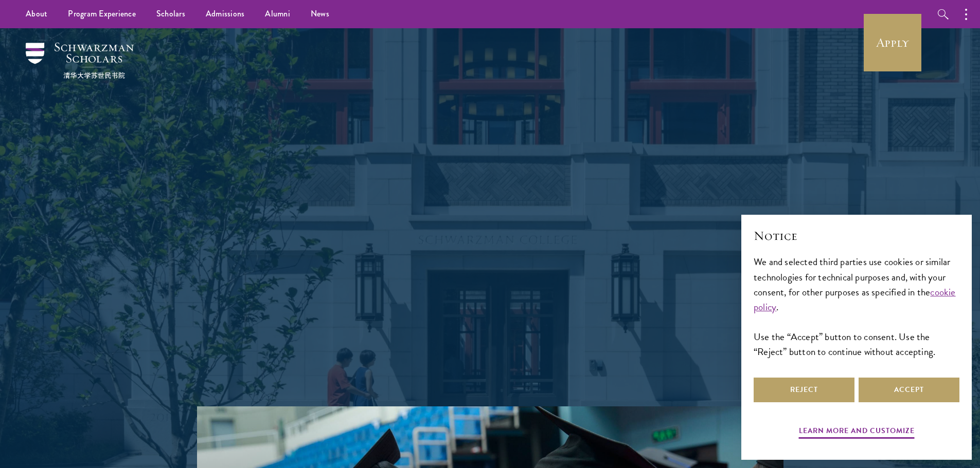  Describe the element at coordinates (80, 60) in the screenshot. I see `img: Schwarzman Scholars` at that location.